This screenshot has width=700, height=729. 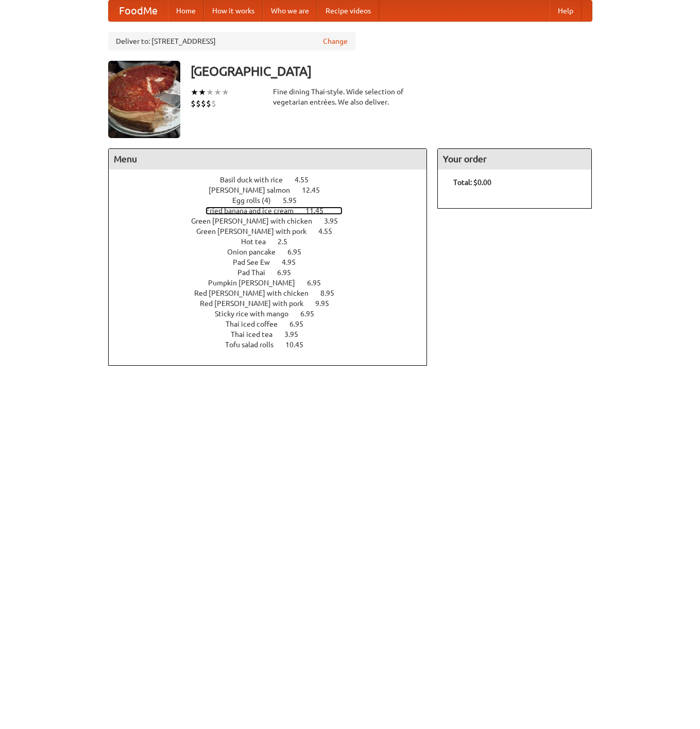 I want to click on a: How it works, so click(x=234, y=11).